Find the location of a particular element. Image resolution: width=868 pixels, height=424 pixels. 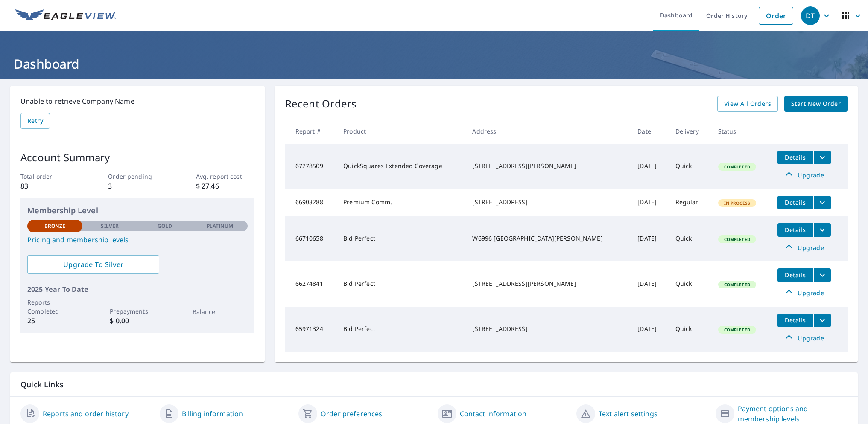

a: Order preferences is located at coordinates (351, 414).